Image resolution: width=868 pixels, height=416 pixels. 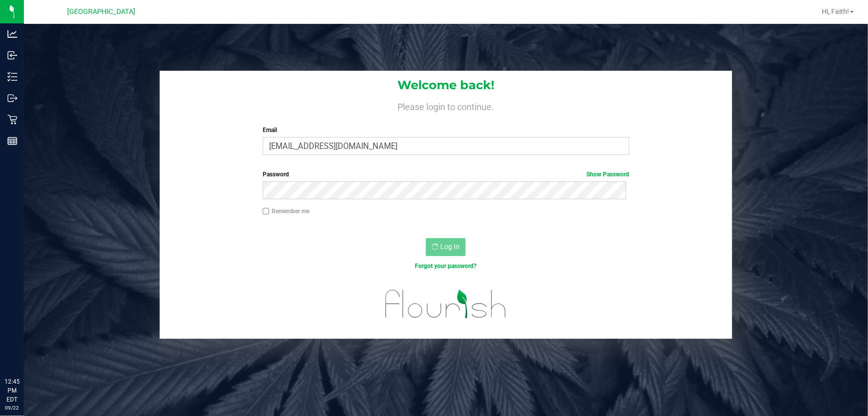 I want to click on a: Forgot your password?, so click(x=446, y=266).